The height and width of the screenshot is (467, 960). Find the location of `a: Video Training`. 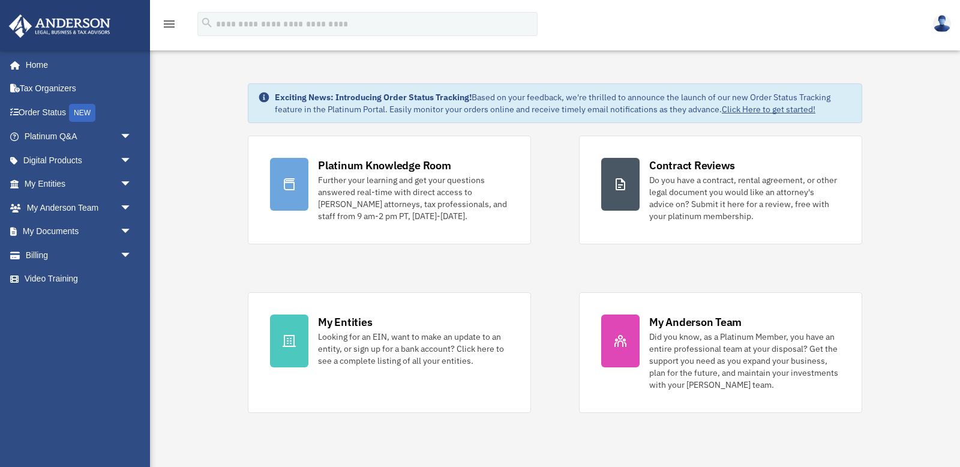

a: Video Training is located at coordinates (79, 279).